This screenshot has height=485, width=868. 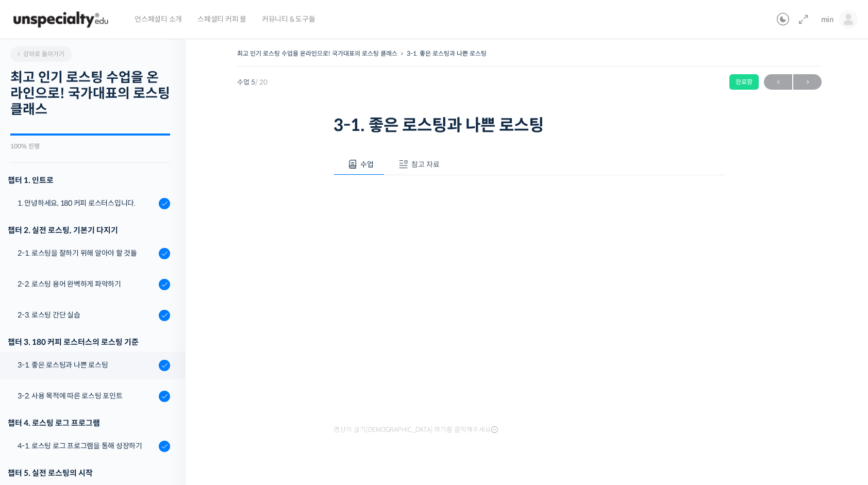 What do you see at coordinates (89, 423) in the screenshot?
I see `div: 챕터 4. 로스팅 로그 프로그램` at bounding box center [89, 423].